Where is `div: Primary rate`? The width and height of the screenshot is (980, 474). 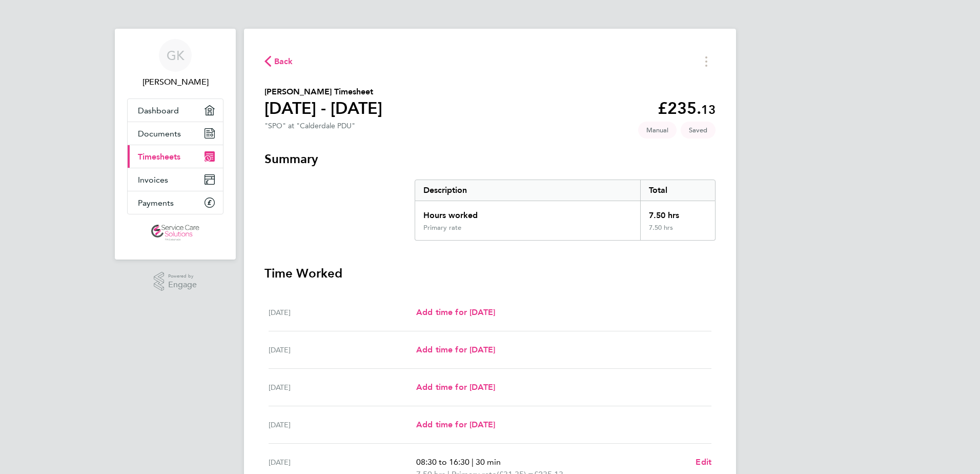
div: Primary rate is located at coordinates (442, 228).